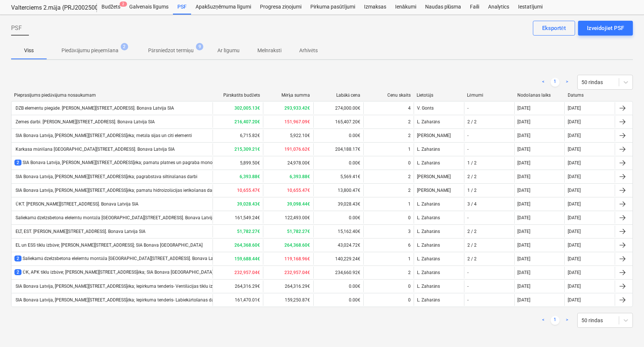 Image resolution: width=644 pixels, height=347 pixels. I want to click on div: Cenu skaits, so click(388, 95).